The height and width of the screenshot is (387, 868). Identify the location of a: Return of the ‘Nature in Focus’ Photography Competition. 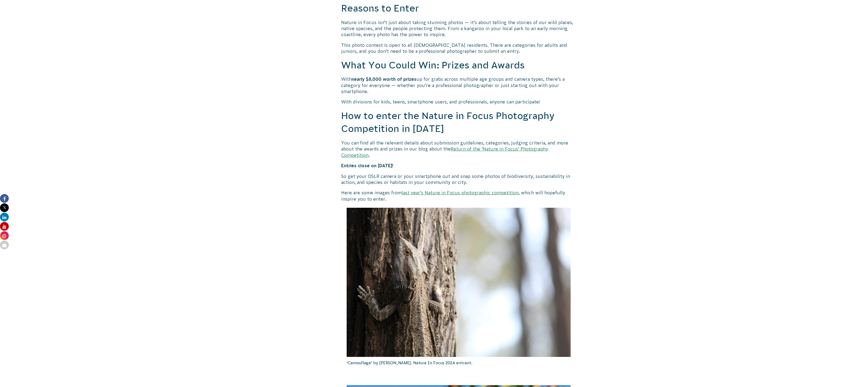
(444, 152).